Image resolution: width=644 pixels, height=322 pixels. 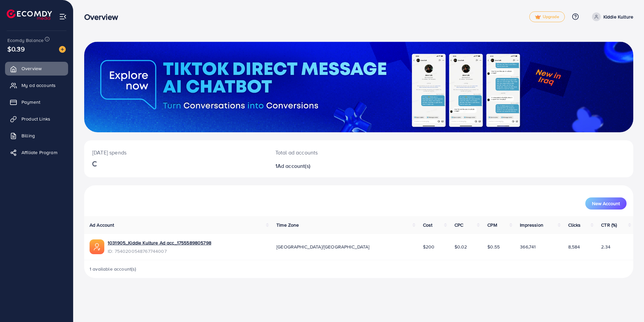 I want to click on span: CTR (%), so click(x=608, y=225).